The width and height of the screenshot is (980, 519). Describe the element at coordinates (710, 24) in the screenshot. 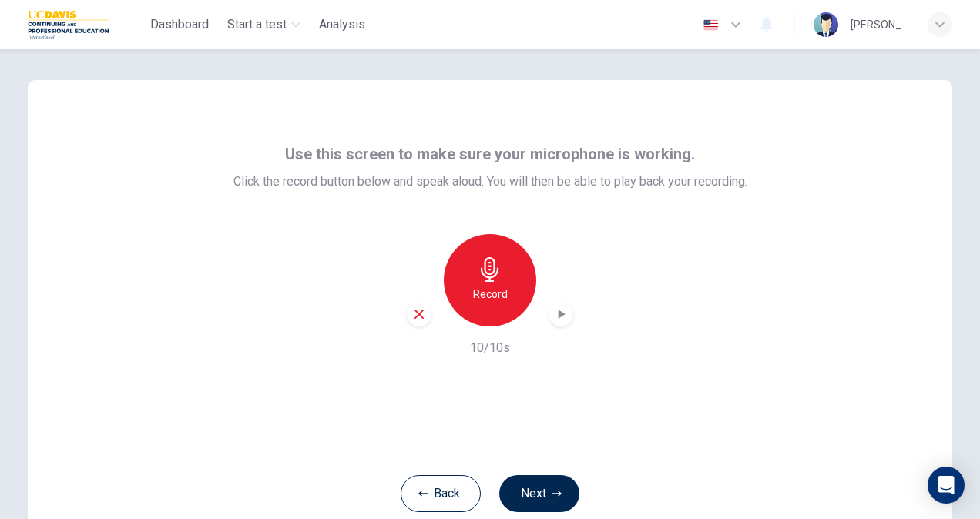

I see `img: en` at that location.